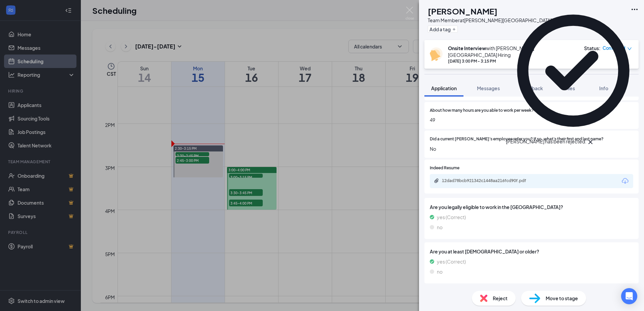  I want to click on a: Paperclip12dad78bcb921342c1448aa216fcd90f.pdf, so click(488, 181).